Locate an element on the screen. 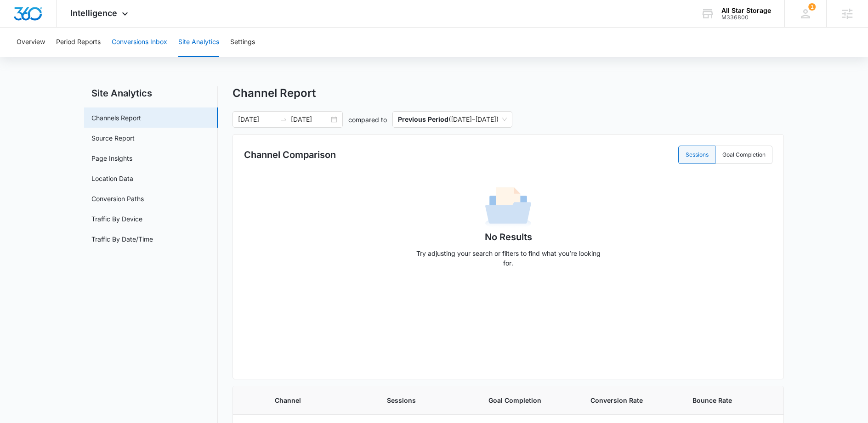 This screenshot has height=423, width=868. a: Channels Report is located at coordinates (116, 117).